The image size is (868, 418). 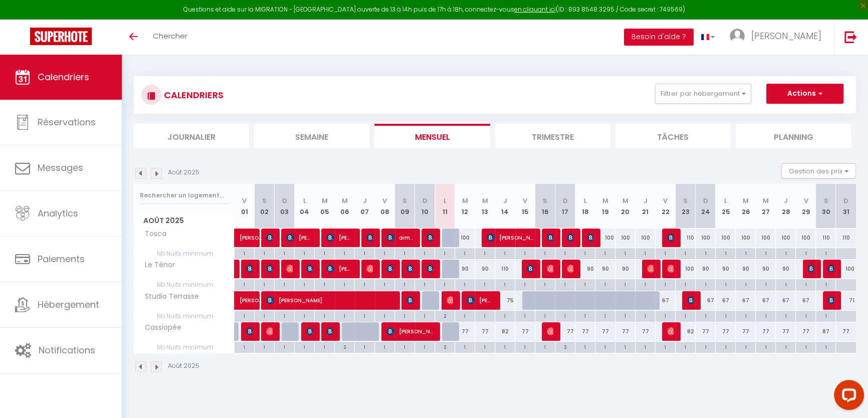 What do you see at coordinates (673, 136) in the screenshot?
I see `li: Tâches` at bounding box center [673, 136].